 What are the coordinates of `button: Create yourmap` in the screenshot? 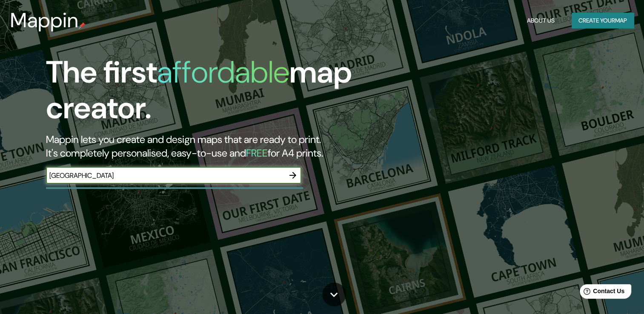 It's located at (602, 21).